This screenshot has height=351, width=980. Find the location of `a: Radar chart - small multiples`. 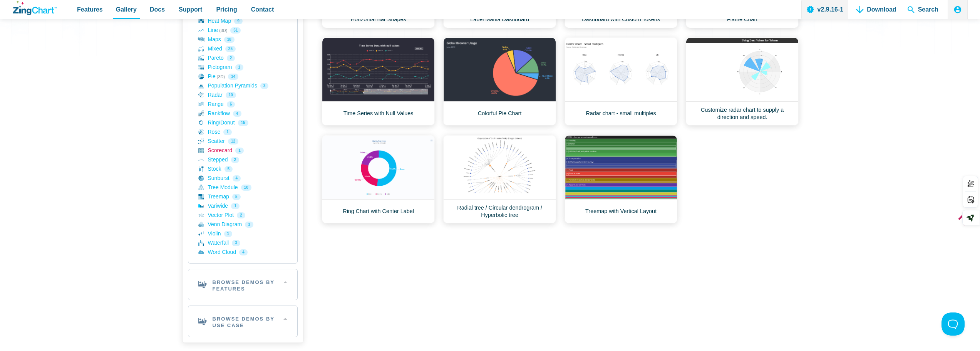

a: Radar chart - small multiples is located at coordinates (621, 82).